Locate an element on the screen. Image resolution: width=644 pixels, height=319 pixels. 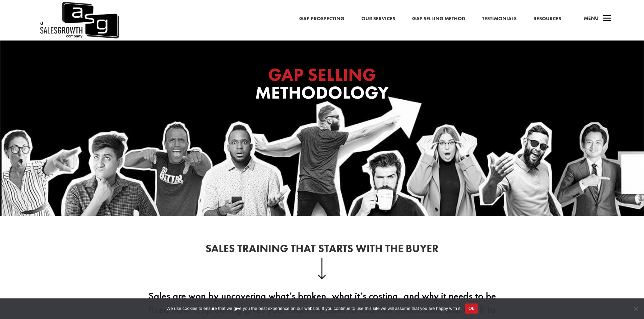
span: No is located at coordinates (635, 309).